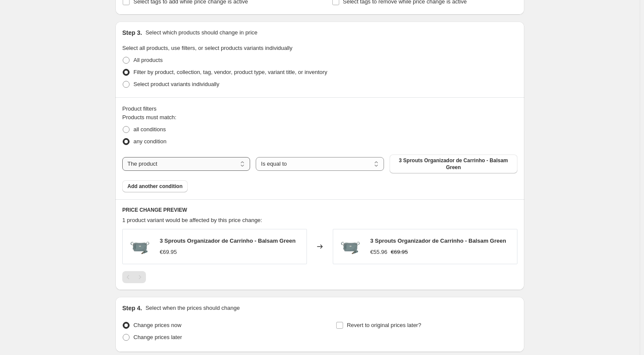 The image size is (644, 355). Describe the element at coordinates (150, 117) in the screenshot. I see `span: Products must match:` at that location.